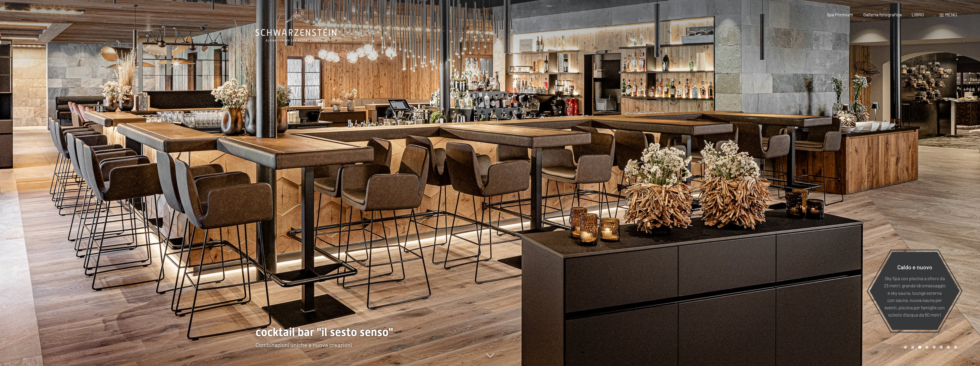  I want to click on font: Sky Spa con piscina a sfioro da 23 metri, grande idromassaggio e sky sauna, lounge esterna con sa..., so click(914, 296).